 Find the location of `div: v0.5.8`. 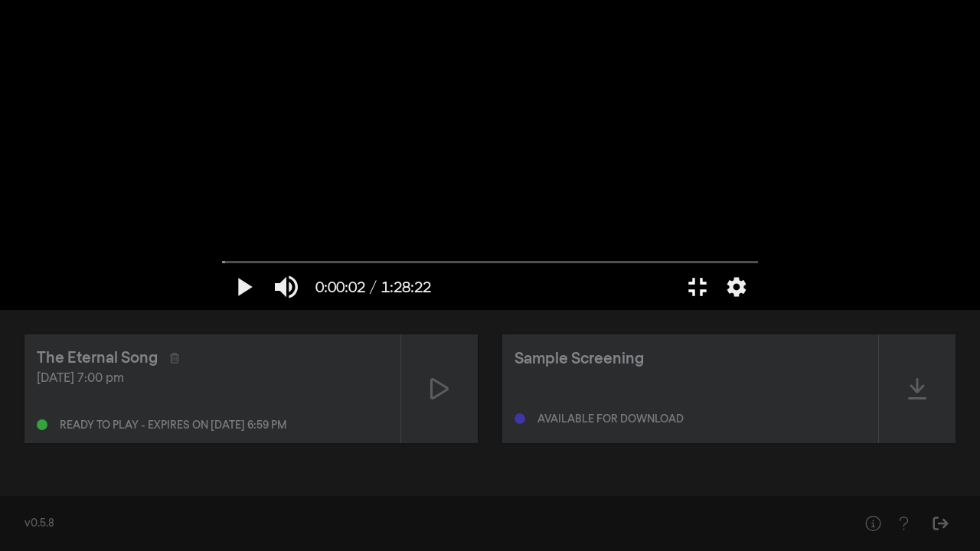

div: v0.5.8 is located at coordinates (426, 524).